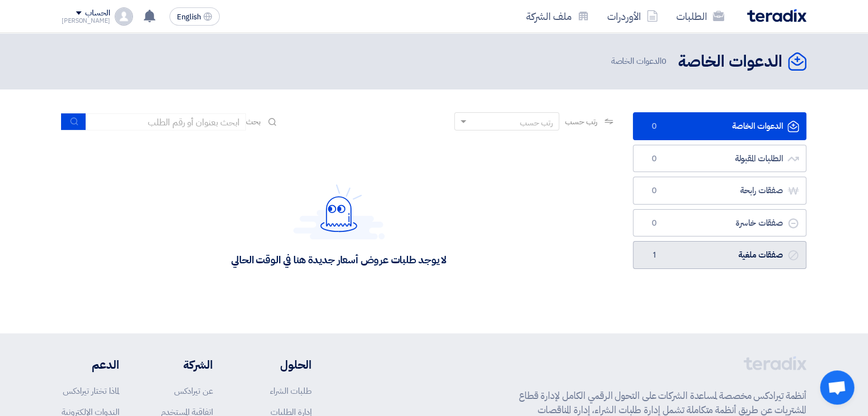  Describe the element at coordinates (290, 391) in the screenshot. I see `a: طلبات الشراء` at that location.